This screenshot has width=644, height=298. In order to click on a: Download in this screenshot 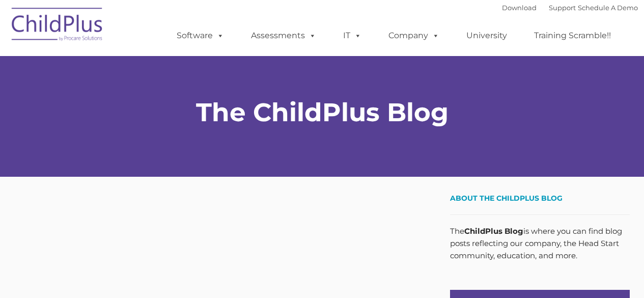, I will do `click(519, 8)`.